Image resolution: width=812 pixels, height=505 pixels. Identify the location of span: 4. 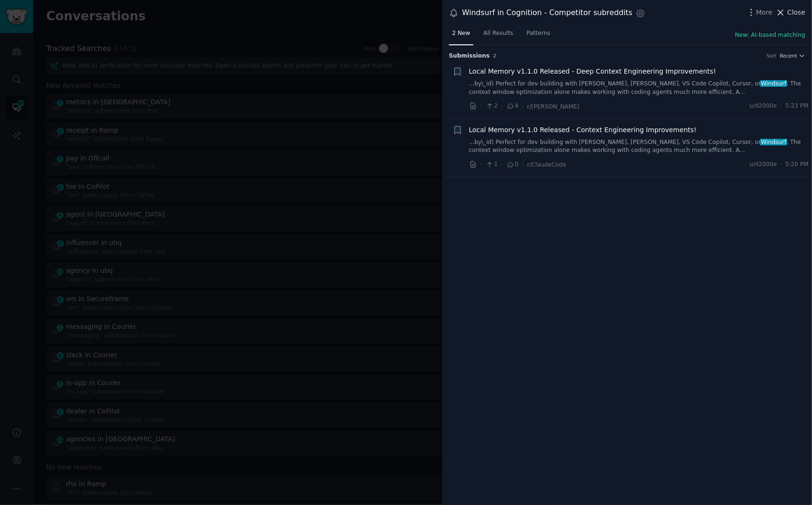
(512, 106).